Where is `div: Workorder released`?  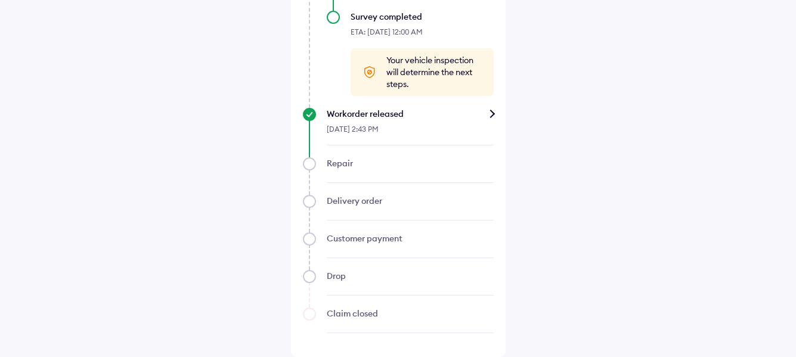
div: Workorder released is located at coordinates (410, 114).